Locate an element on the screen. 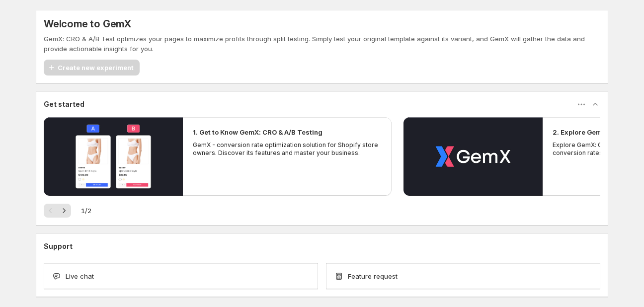  h3: Get started is located at coordinates (64, 104).